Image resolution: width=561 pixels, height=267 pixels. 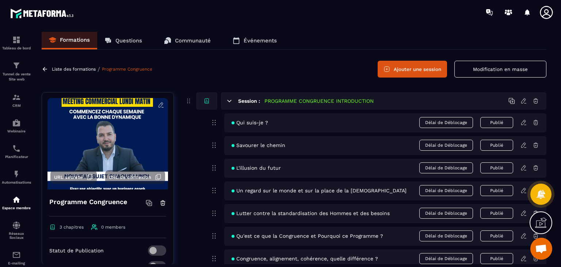 What do you see at coordinates (16, 177) in the screenshot?
I see `a: automationsautomationsAutomatisations` at bounding box center [16, 177].